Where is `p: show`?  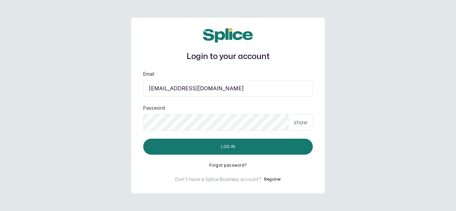 p: show is located at coordinates (301, 123).